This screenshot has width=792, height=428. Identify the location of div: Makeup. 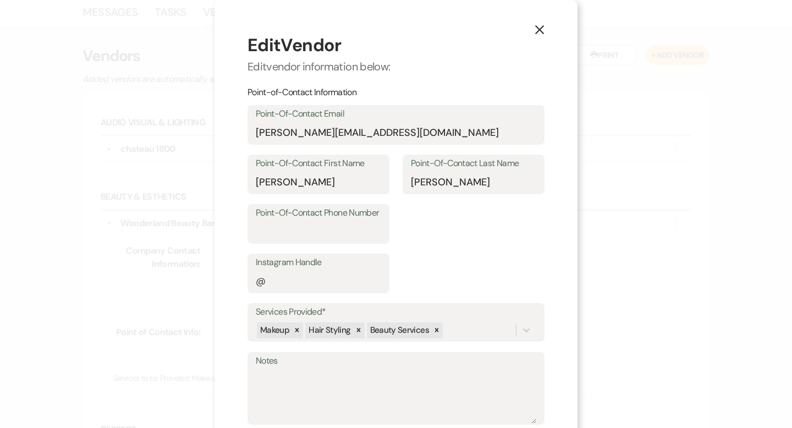
(274, 330).